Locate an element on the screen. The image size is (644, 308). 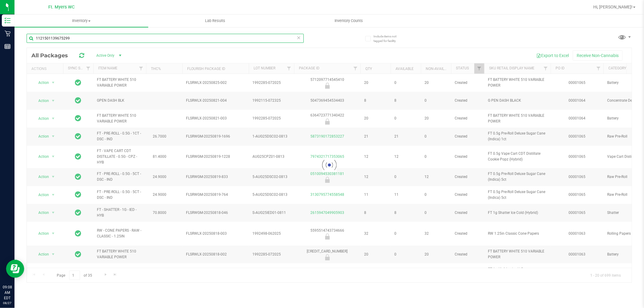
span: Inventory is located at coordinates (81, 21).